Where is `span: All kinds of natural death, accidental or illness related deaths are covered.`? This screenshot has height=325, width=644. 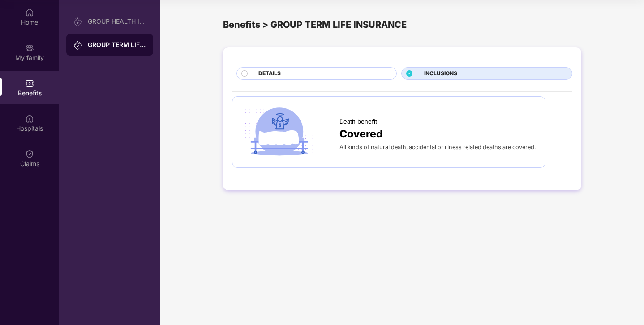 span: All kinds of natural death, accidental or illness related deaths are covered. is located at coordinates (438, 147).